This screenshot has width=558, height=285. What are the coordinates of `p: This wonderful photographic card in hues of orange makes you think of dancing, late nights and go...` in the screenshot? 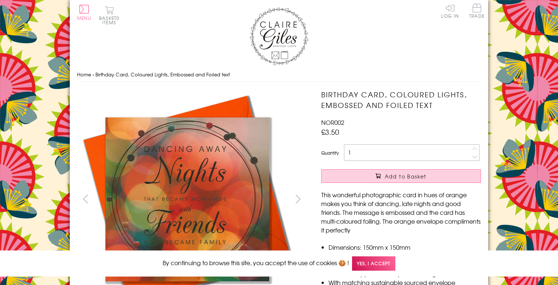 It's located at (401, 212).